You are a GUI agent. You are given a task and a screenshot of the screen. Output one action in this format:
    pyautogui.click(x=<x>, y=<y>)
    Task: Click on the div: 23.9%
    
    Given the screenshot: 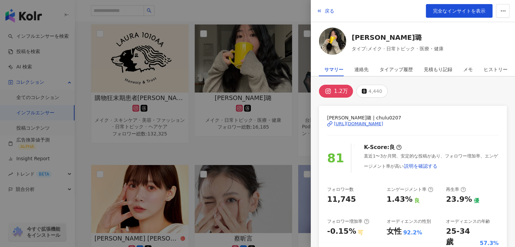 What is the action you would take?
    pyautogui.click(x=459, y=199)
    